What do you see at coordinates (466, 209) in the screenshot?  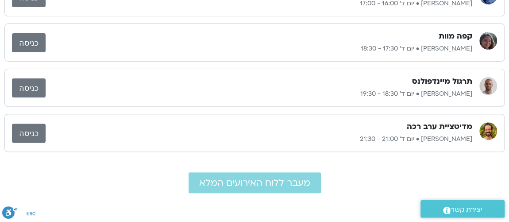 I see `span: יצירת קשר` at bounding box center [466, 209].